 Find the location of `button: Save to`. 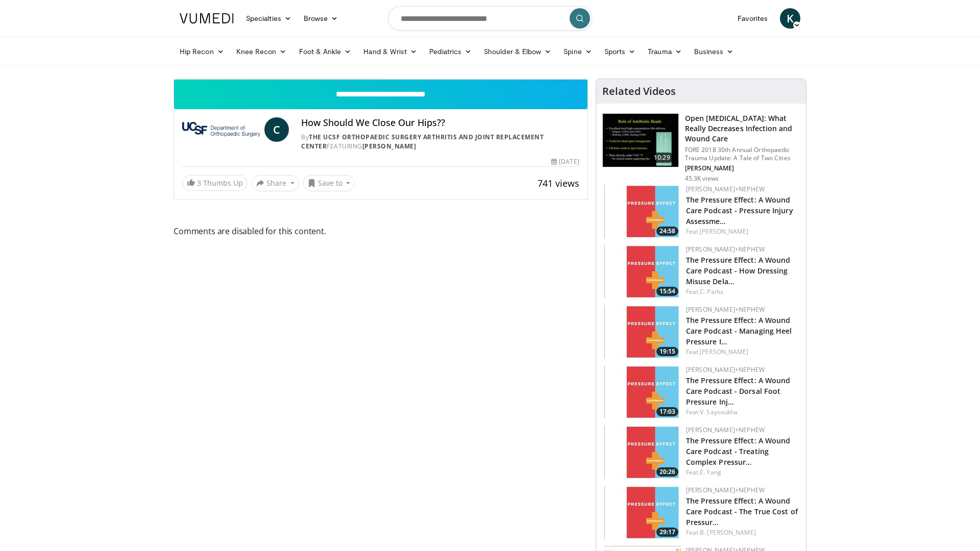

button: Save to is located at coordinates (329, 183).